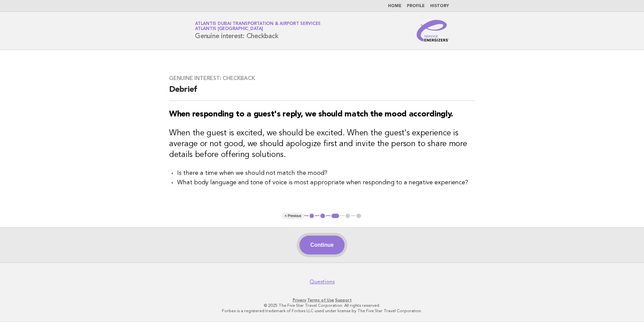  Describe the element at coordinates (321, 300) in the screenshot. I see `a: Terms of Use` at that location.